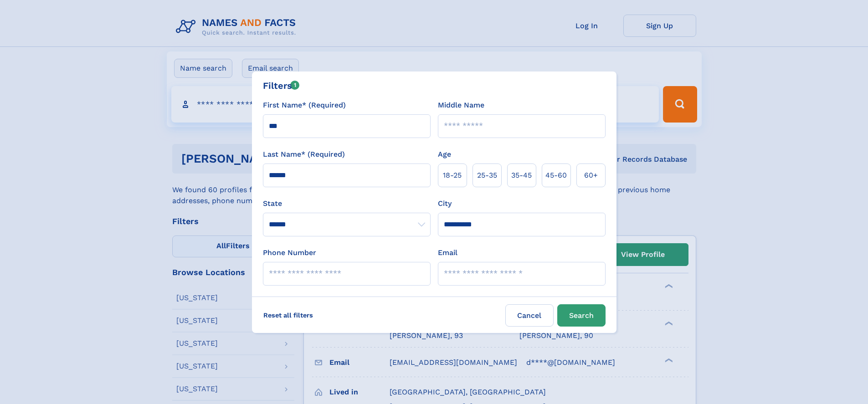 This screenshot has height=404, width=868. What do you see at coordinates (452, 175) in the screenshot?
I see `span: 18‑25` at bounding box center [452, 175].